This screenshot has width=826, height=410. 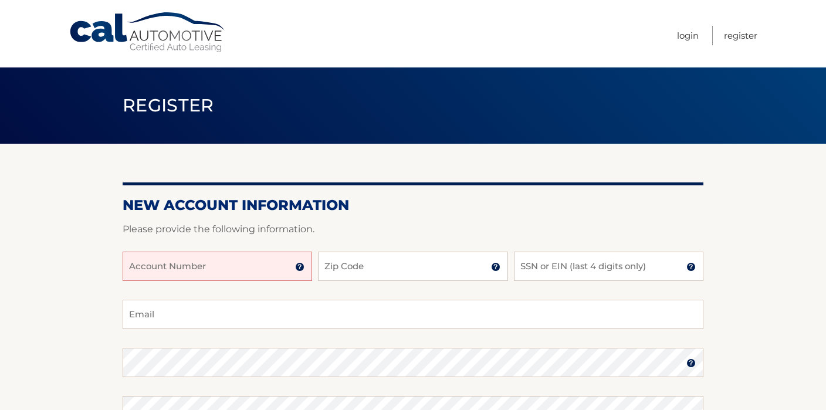 What do you see at coordinates (413, 205) in the screenshot?
I see `h2: New Account Information` at bounding box center [413, 205].